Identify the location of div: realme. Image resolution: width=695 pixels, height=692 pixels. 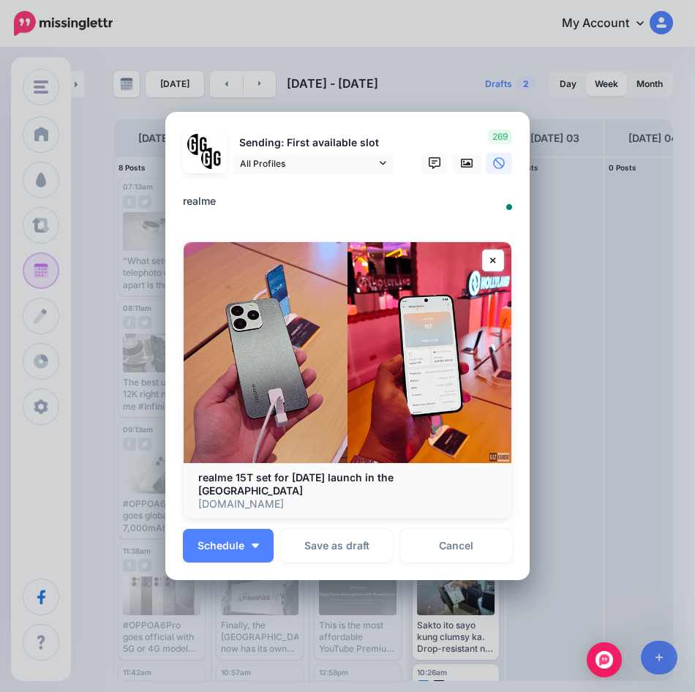
(351, 201).